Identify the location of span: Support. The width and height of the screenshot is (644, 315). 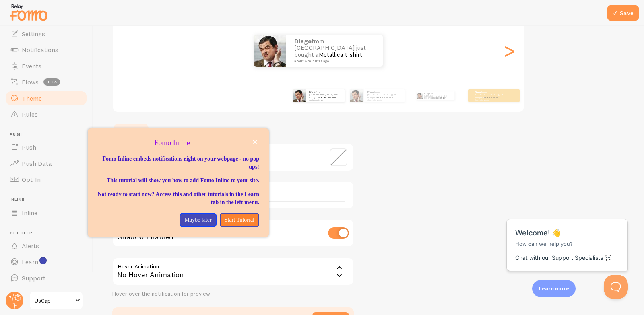
(33, 278).